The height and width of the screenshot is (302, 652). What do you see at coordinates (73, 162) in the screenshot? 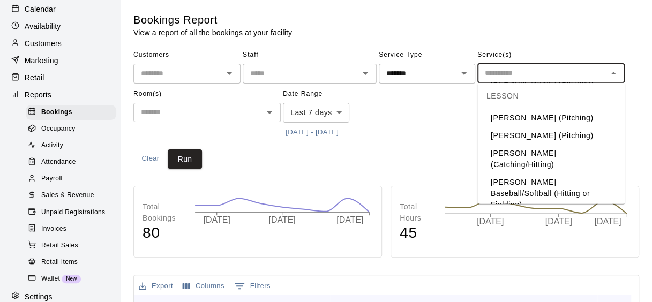
I see `a: Attendance` at bounding box center [73, 162].